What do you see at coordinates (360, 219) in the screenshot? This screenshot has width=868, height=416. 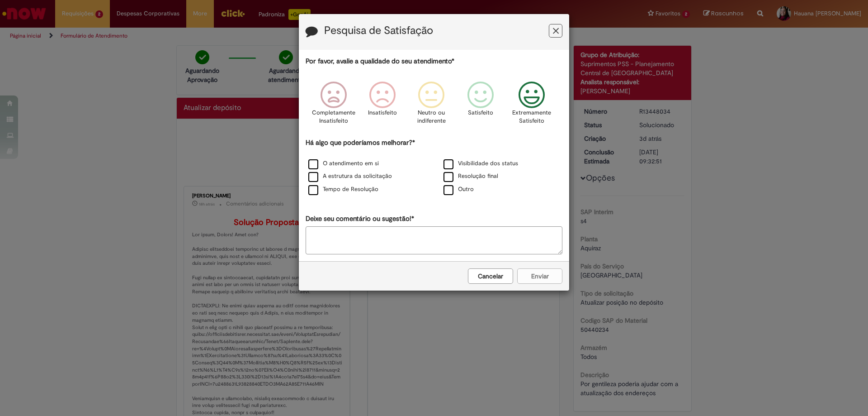 I see `label: Deixe seu comentário ou sugestão!*` at bounding box center [360, 219].